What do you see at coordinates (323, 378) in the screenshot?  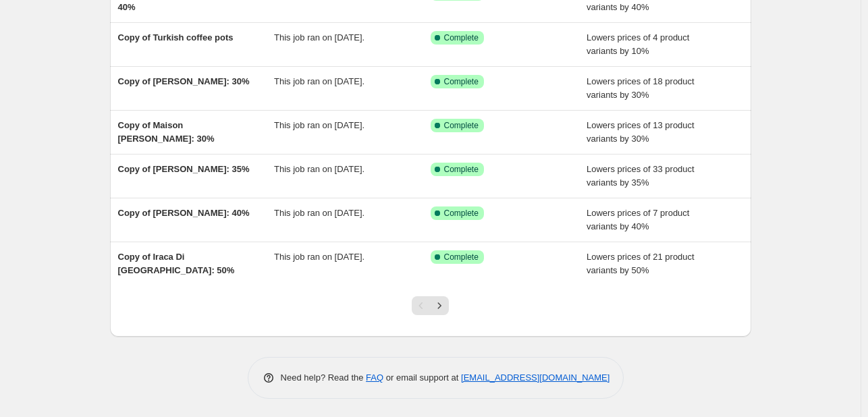 I see `span: Need help? Read the` at bounding box center [323, 378].